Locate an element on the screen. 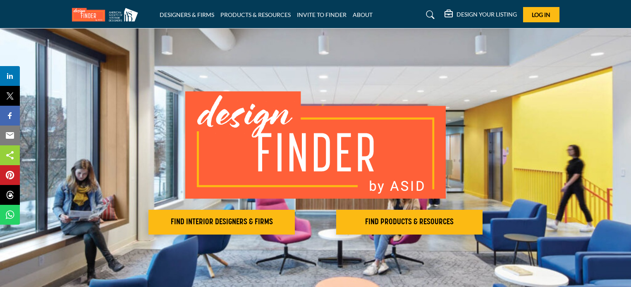  button: FIND INTERIOR DESIGNERS & FIRMS is located at coordinates (222, 222).